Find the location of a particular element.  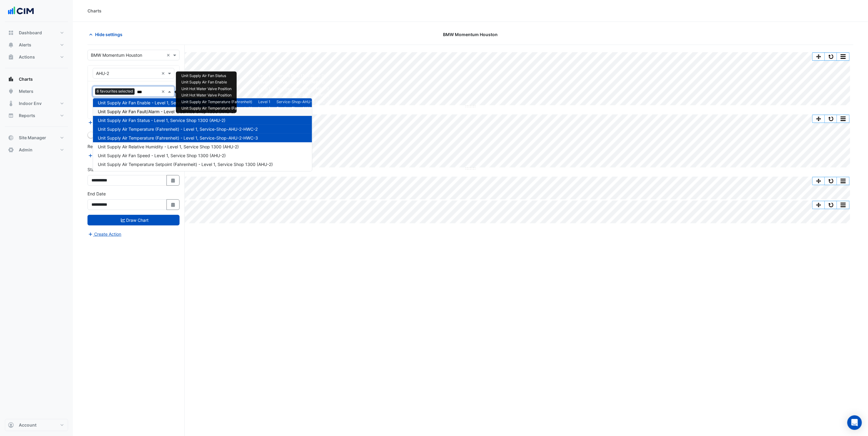

app-icon: Actions is located at coordinates (11, 57).